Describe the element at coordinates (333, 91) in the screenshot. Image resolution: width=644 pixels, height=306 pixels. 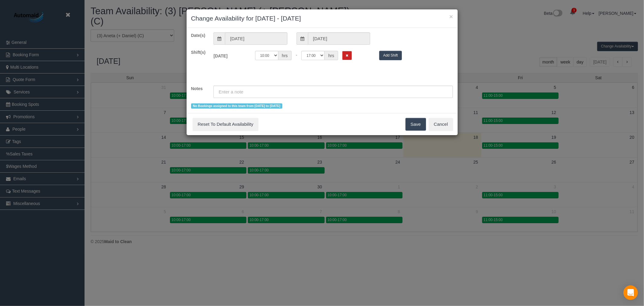
I see `input: Enter a note` at that location.